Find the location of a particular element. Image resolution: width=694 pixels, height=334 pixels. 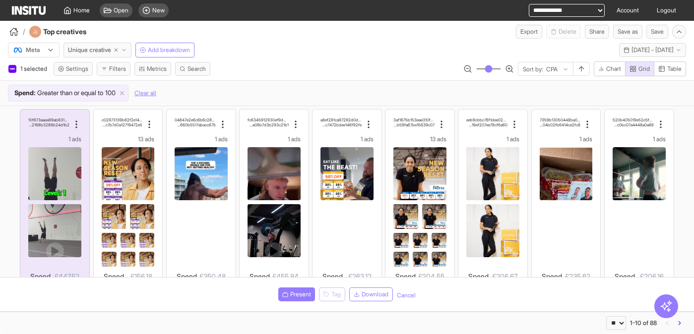

span: Greater than or equal to is located at coordinates (70, 93).